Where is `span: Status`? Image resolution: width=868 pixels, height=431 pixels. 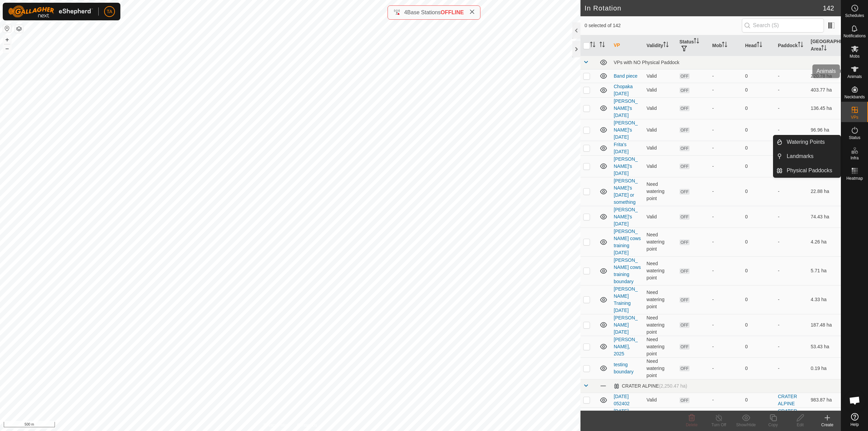
span: Status is located at coordinates (854, 138).